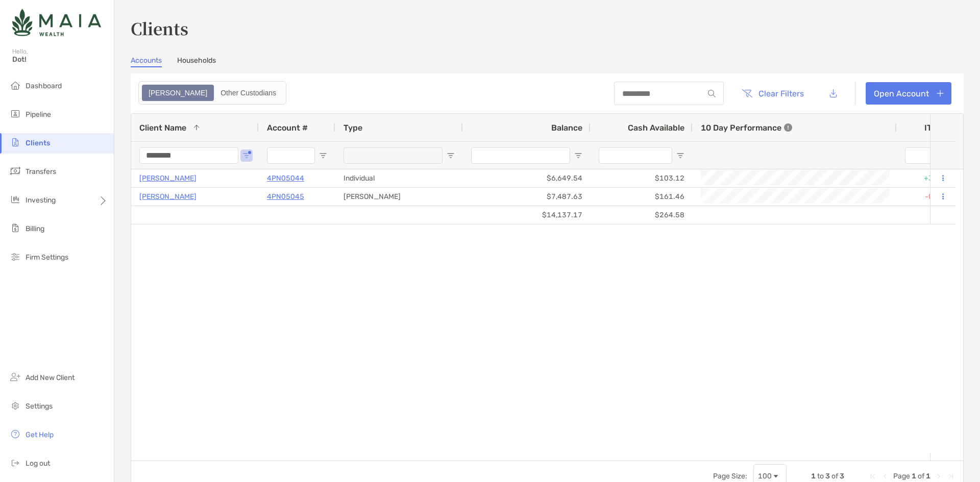 The image size is (980, 482). I want to click on input: ITD Filter Input, so click(921, 156).